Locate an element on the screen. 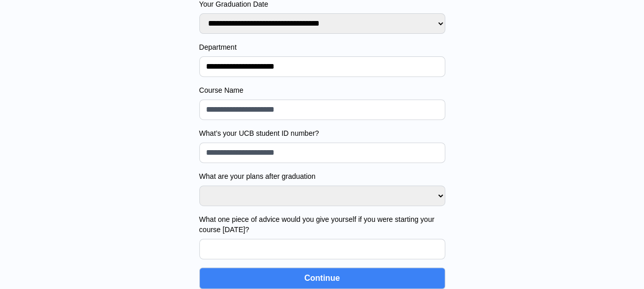 The height and width of the screenshot is (289, 644). label: Course Name is located at coordinates (322, 90).